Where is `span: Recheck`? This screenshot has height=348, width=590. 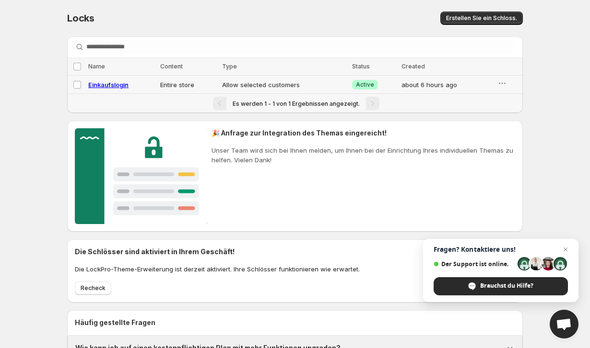
span: Recheck is located at coordinates (93, 289).